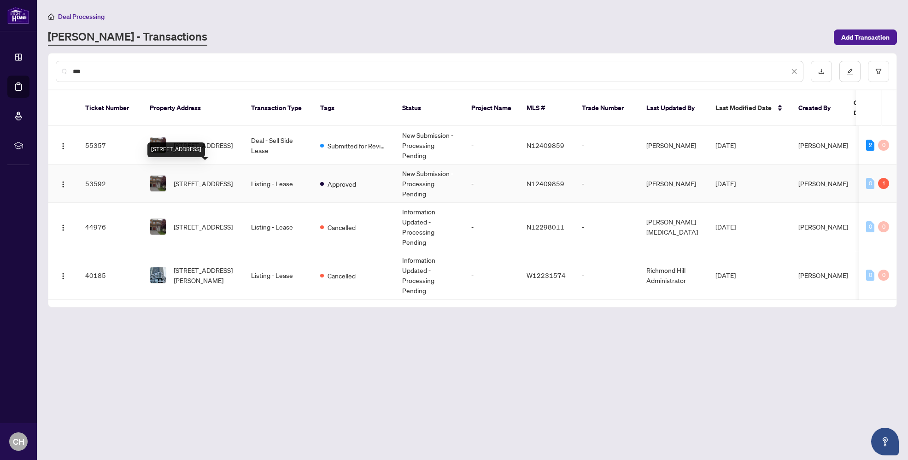  What do you see at coordinates (879, 71) in the screenshot?
I see `button: filter` at bounding box center [879, 71].